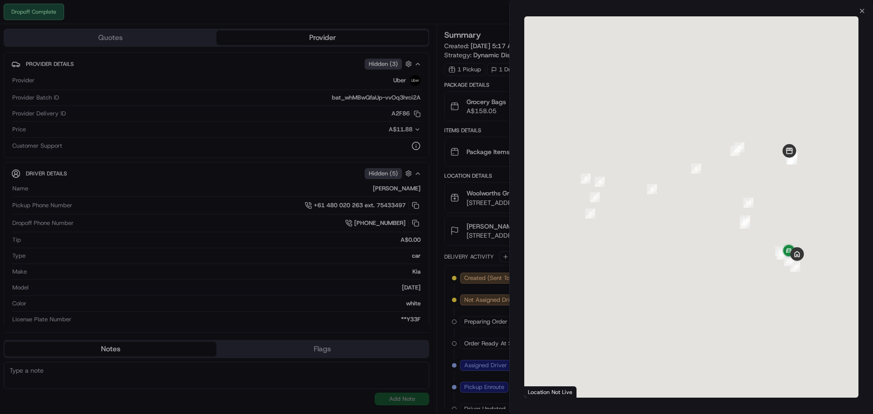  Describe the element at coordinates (780, 251) in the screenshot. I see `div: 18` at that location.